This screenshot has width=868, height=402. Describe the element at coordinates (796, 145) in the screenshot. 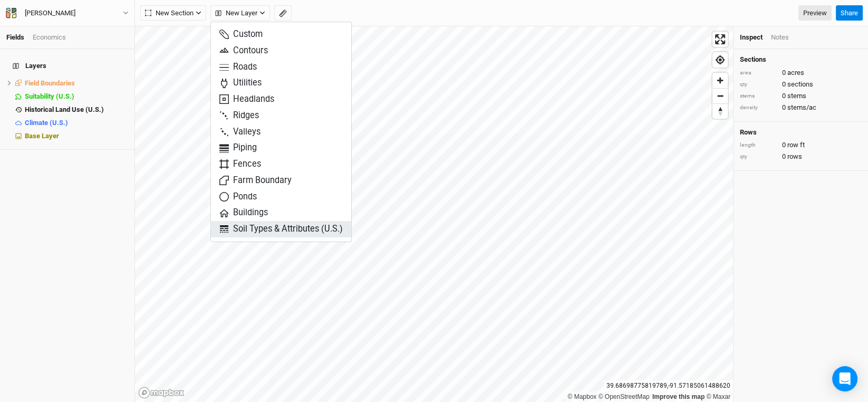

I see `span: row ft` at that location.